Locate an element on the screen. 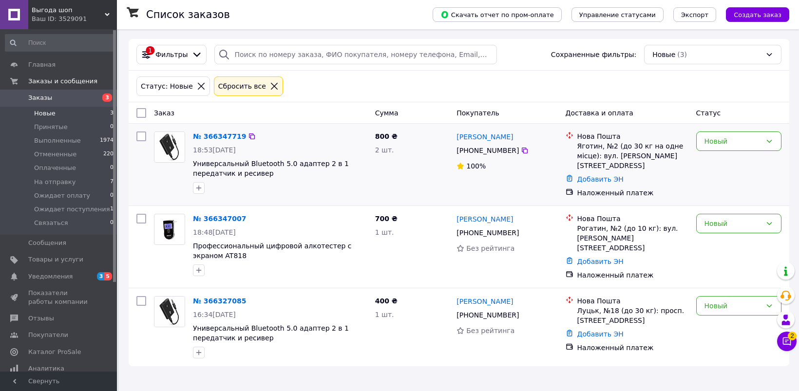 Image resolution: width=799 pixels, height=391 pixels. span: Создать заказ is located at coordinates (758, 15).